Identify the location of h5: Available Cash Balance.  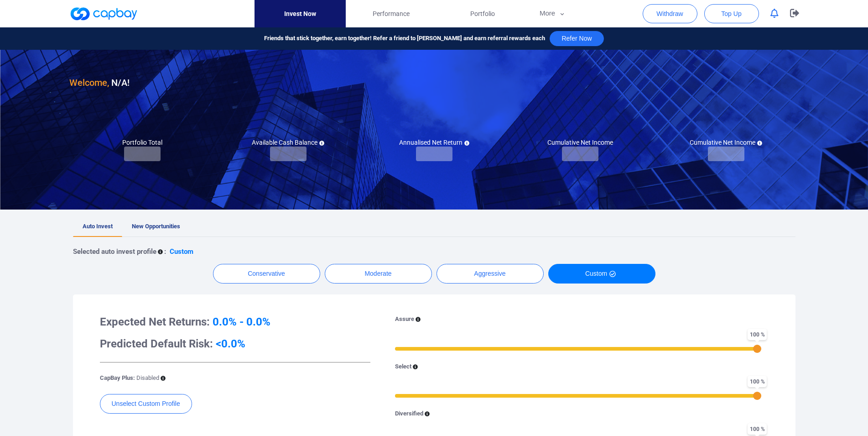
(288, 143).